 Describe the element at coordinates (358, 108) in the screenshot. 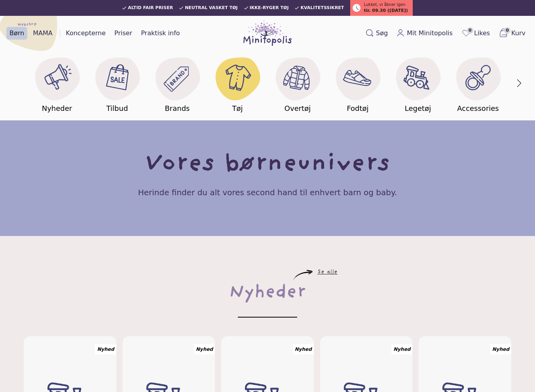

I see `h5: Fodtøj` at that location.